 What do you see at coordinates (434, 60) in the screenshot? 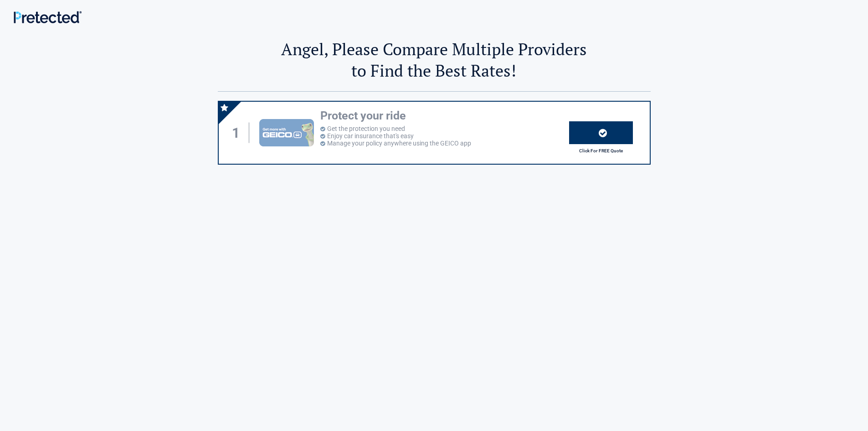
I see `h2: Angel, Please Compare Multiple Providers to Find the Best Rates!` at bounding box center [434, 60].